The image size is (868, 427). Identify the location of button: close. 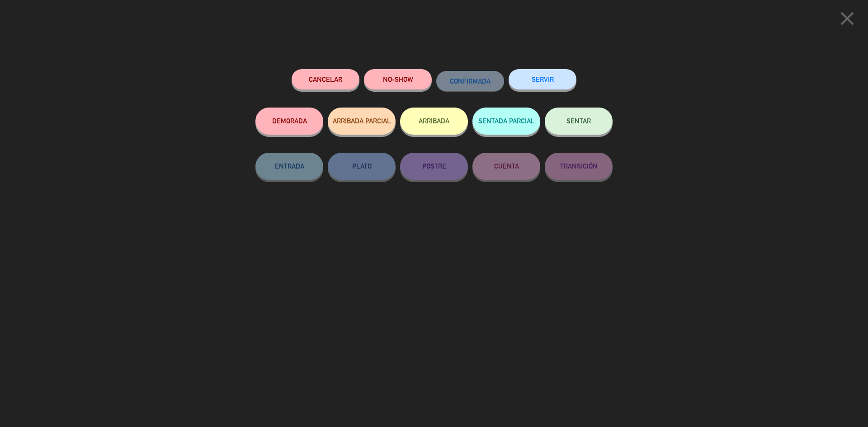
(847, 19).